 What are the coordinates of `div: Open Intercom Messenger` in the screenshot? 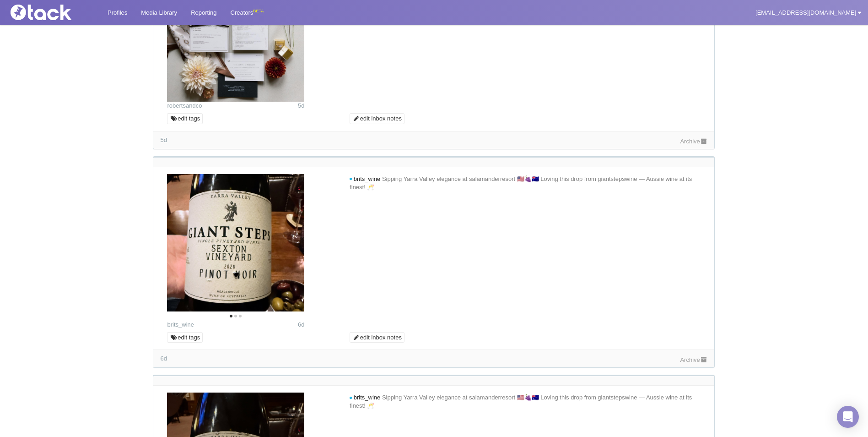 It's located at (848, 417).